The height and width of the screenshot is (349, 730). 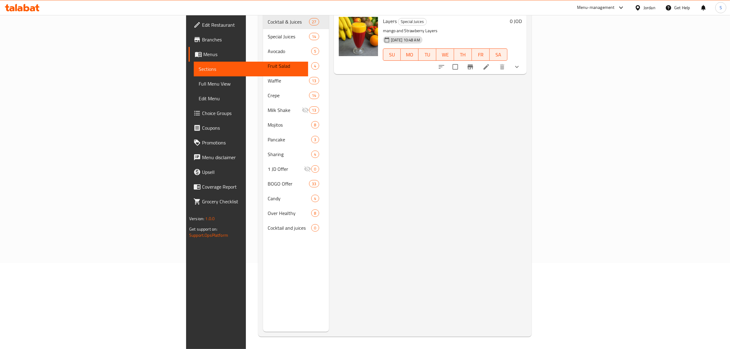 I want to click on a: Coverage Report, so click(x=248, y=187).